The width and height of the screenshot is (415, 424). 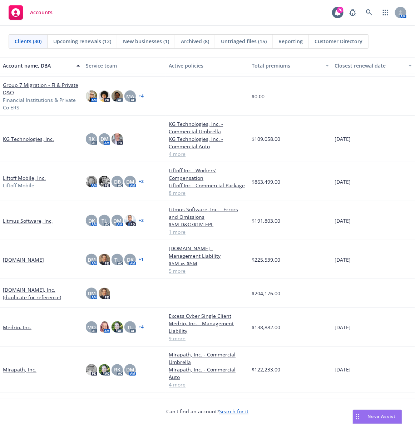 What do you see at coordinates (28, 221) in the screenshot?
I see `a: Litmus Software, Inc,` at bounding box center [28, 221].